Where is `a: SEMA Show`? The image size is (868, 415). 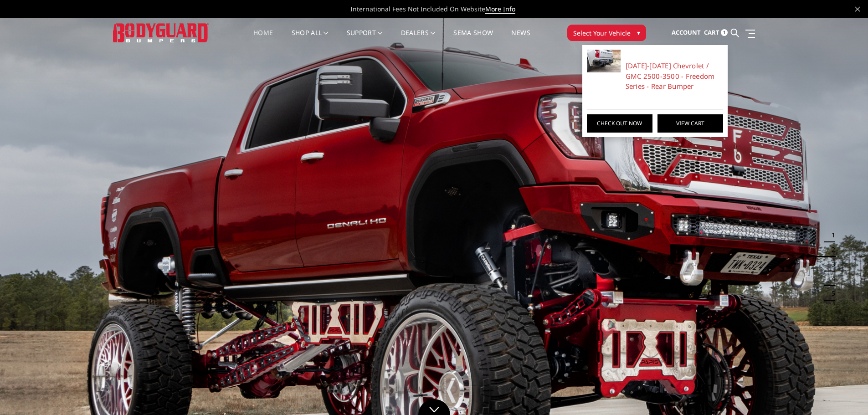 a: SEMA Show is located at coordinates (473, 38).